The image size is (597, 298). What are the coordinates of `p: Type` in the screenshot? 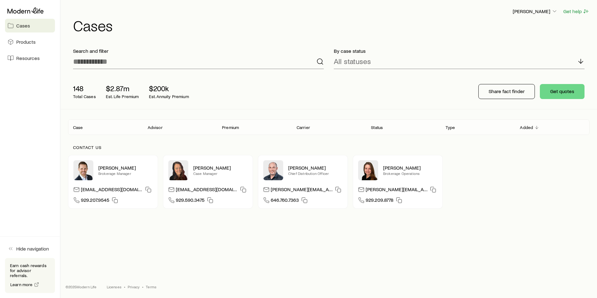 It's located at (450, 127).